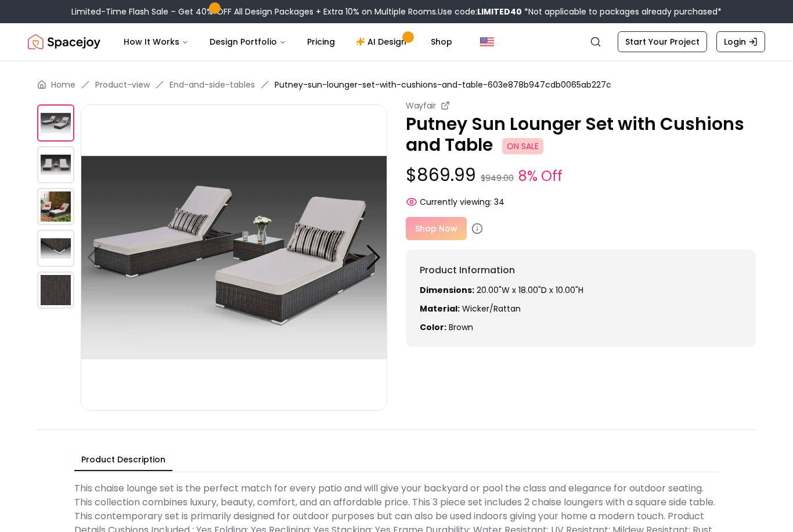  Describe the element at coordinates (156, 42) in the screenshot. I see `button: How It Works` at that location.